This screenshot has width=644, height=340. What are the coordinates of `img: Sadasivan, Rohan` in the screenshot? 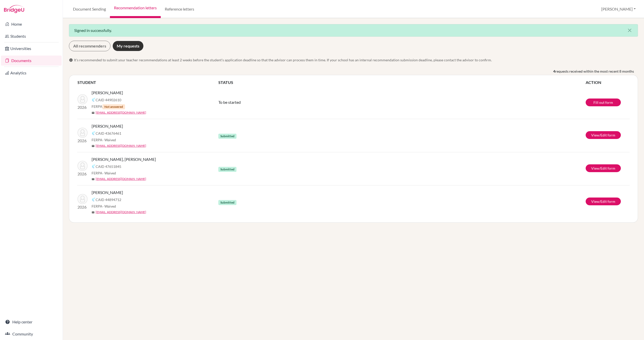 It's located at (82, 133).